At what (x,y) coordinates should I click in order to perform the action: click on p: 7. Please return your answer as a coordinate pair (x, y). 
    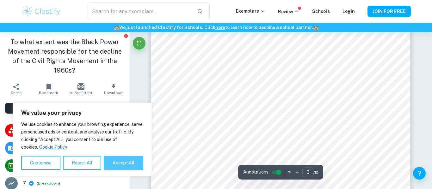
    Looking at the image, I should click on (24, 184).